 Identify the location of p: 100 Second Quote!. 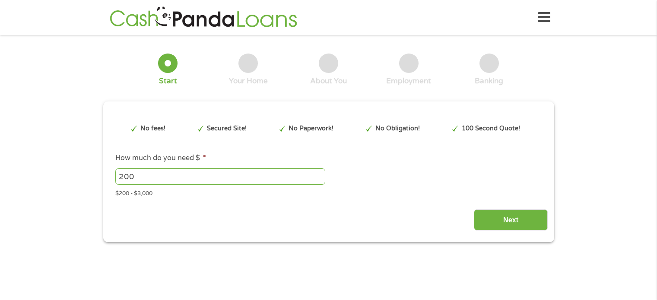
(491, 129).